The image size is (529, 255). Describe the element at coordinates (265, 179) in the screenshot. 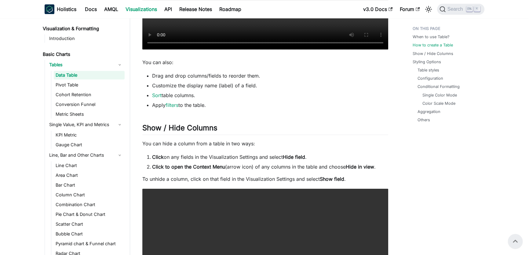

I see `p: To unhide a column, click on that field in the Visualization Settings and select .` at that location.